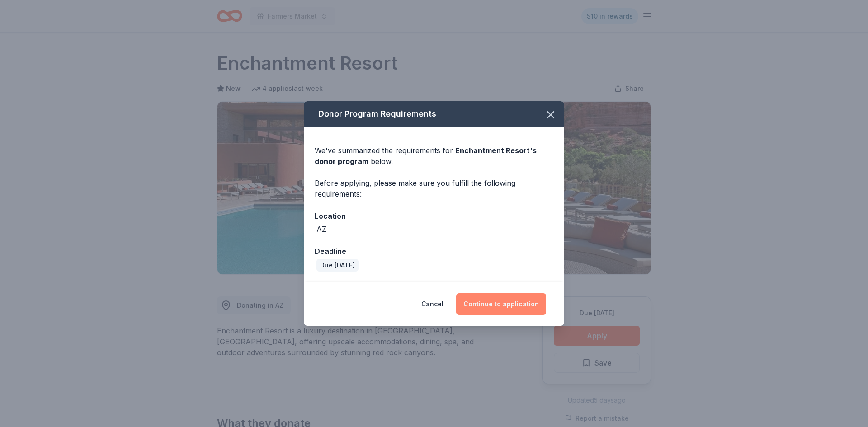 The image size is (868, 427). Describe the element at coordinates (501, 304) in the screenshot. I see `button: Continue to application` at that location.